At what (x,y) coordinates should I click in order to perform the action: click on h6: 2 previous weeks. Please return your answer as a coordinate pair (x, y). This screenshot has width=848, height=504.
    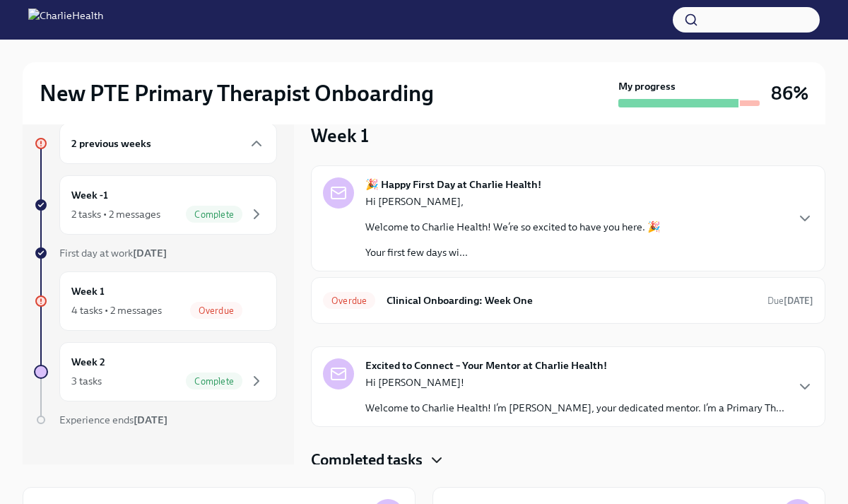
    Looking at the image, I should click on (111, 143).